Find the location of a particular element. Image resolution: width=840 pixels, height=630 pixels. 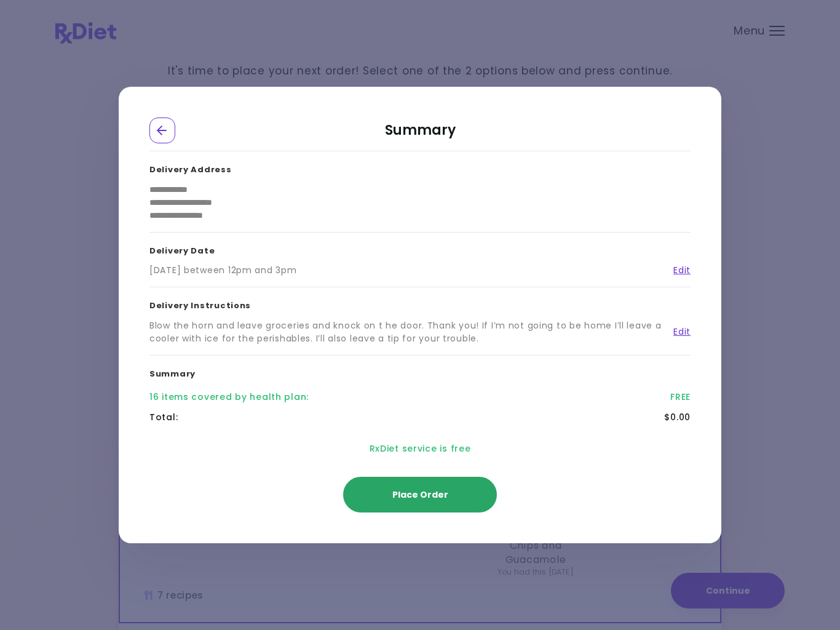

div: Total : is located at coordinates (163, 417).